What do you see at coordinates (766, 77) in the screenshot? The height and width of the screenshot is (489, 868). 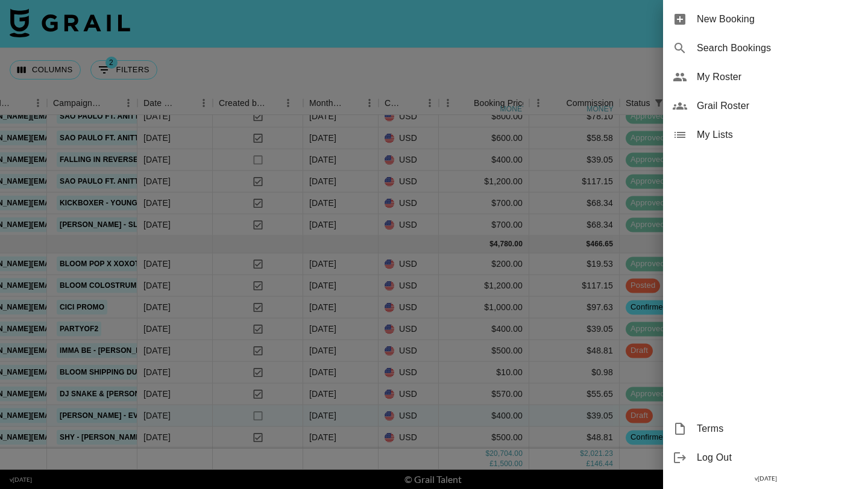 I see `div: My Roster` at bounding box center [766, 77].